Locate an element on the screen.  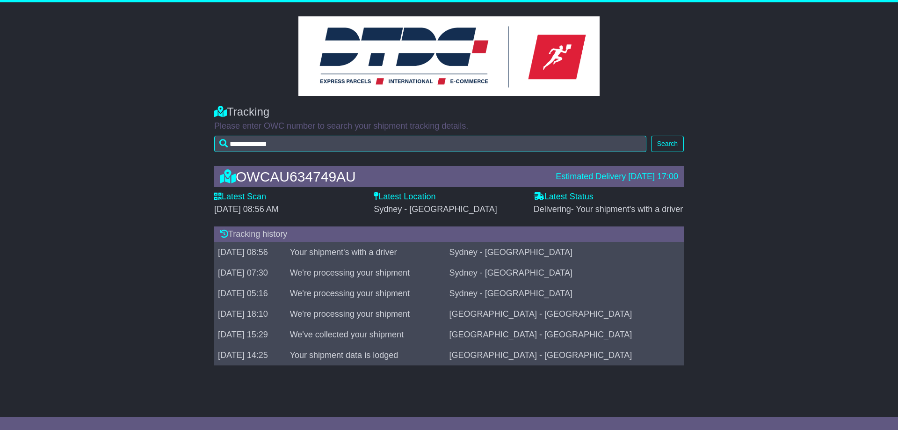
td: We've collected your shipment is located at coordinates (366, 335).